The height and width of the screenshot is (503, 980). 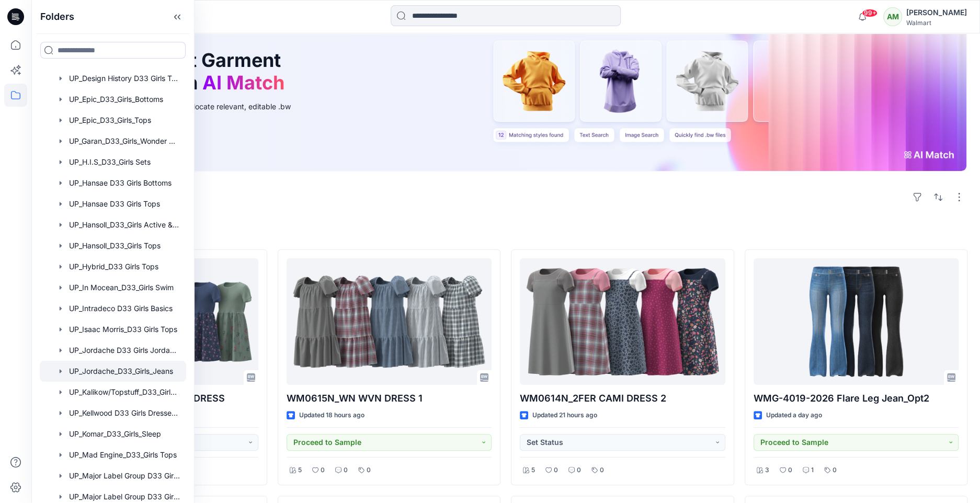 I want to click on p: Updated 21 hours ago, so click(x=565, y=416).